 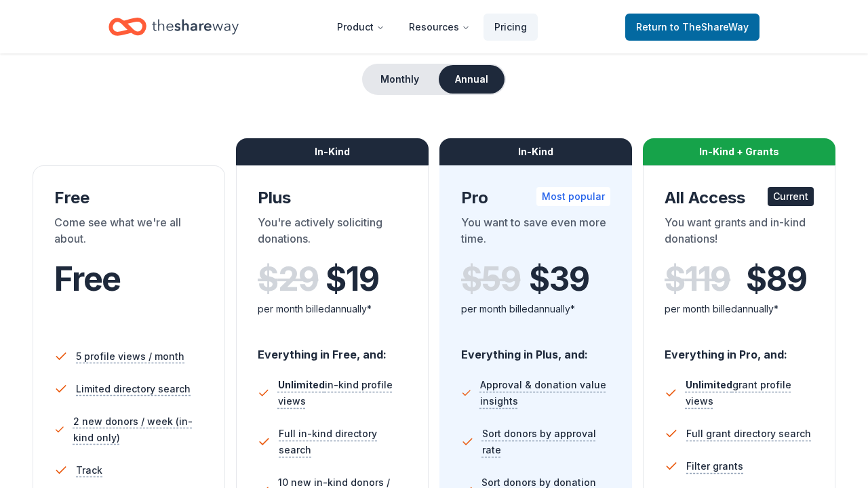 What do you see at coordinates (739, 198) in the screenshot?
I see `div: All Access` at bounding box center [739, 198].